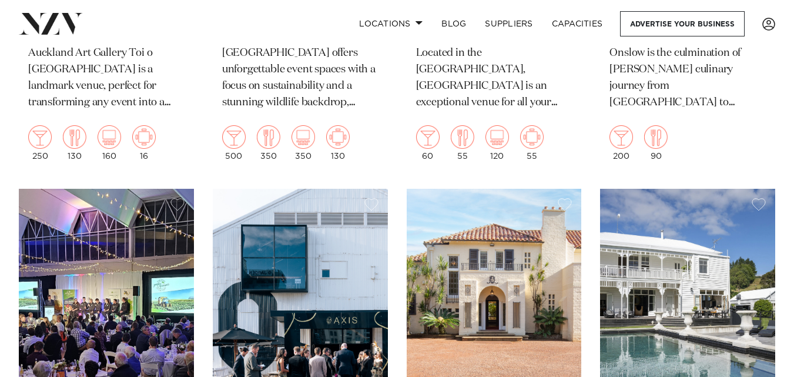  I want to click on div: 250, so click(40, 143).